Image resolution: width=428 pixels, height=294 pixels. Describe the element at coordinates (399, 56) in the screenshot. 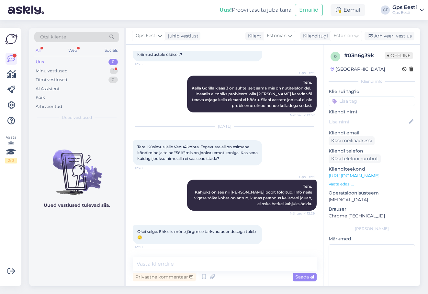

I see `span: Offline` at that location.